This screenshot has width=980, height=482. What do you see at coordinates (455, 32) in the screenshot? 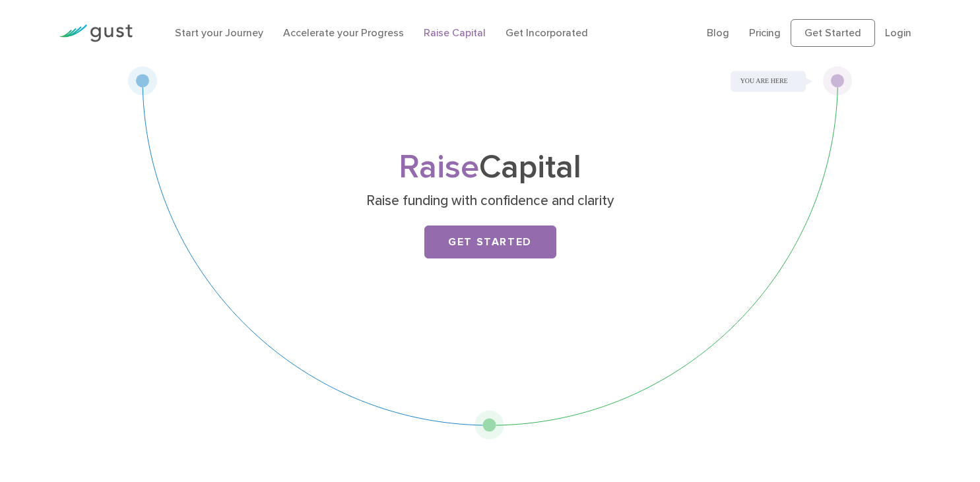
I see `a: Raise Capital` at bounding box center [455, 32].